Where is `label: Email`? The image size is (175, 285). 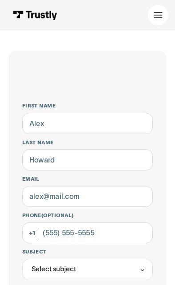 label: Email is located at coordinates (88, 179).